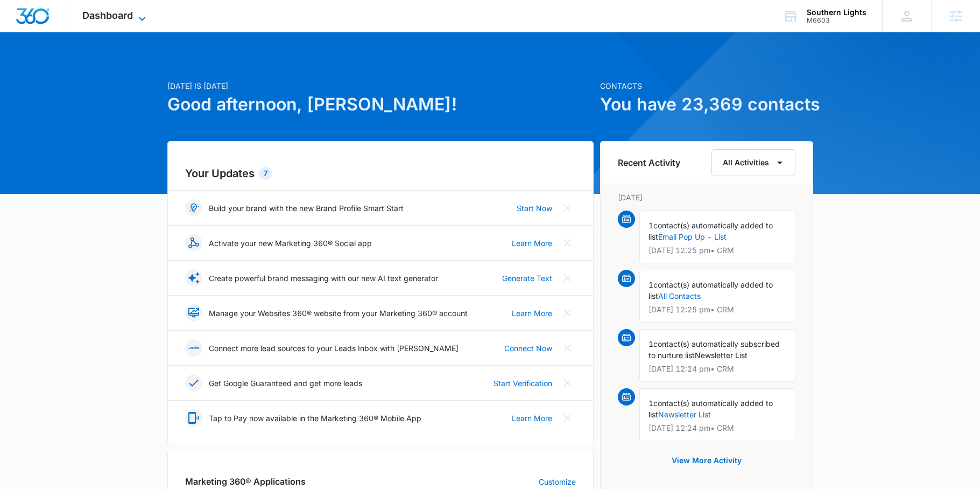  Describe the element at coordinates (649, 162) in the screenshot. I see `h6: Recent Activity` at that location.